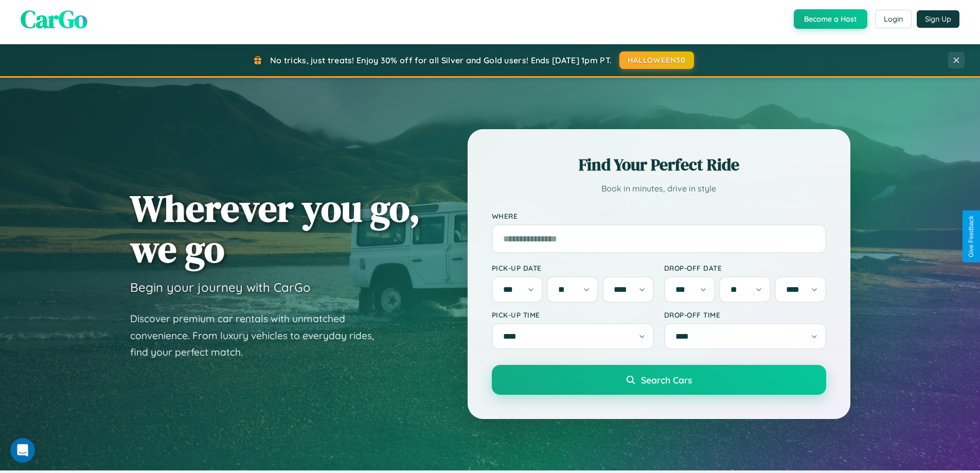 Image resolution: width=980 pixels, height=473 pixels. What do you see at coordinates (937, 19) in the screenshot?
I see `button: Sign Up` at bounding box center [937, 19].